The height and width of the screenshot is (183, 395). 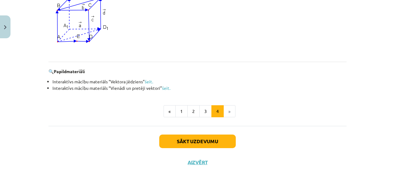 I want to click on li: Interaktīvs mācību materiāls “Vektora jēdziens”, so click(x=199, y=81).